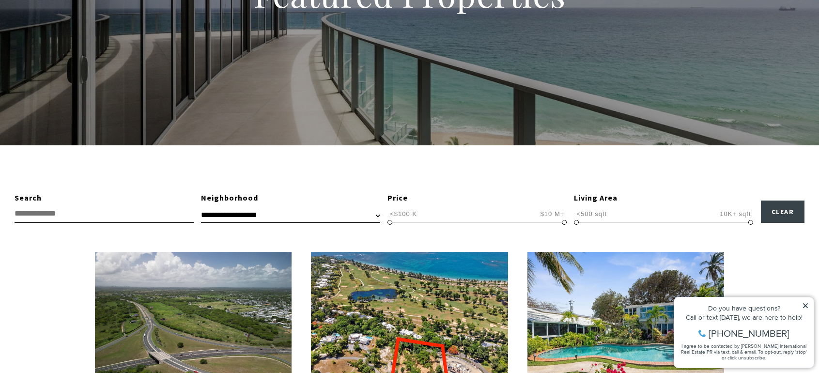 The image size is (819, 373). I want to click on div: Living Area, so click(663, 198).